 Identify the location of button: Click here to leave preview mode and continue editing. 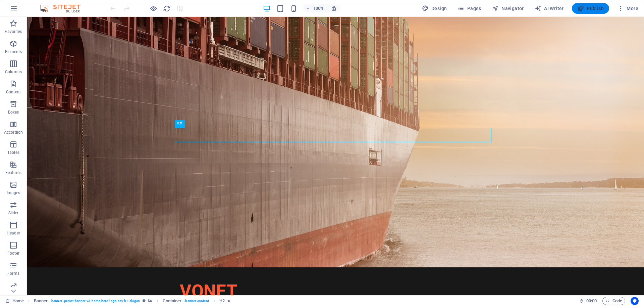
(153, 9).